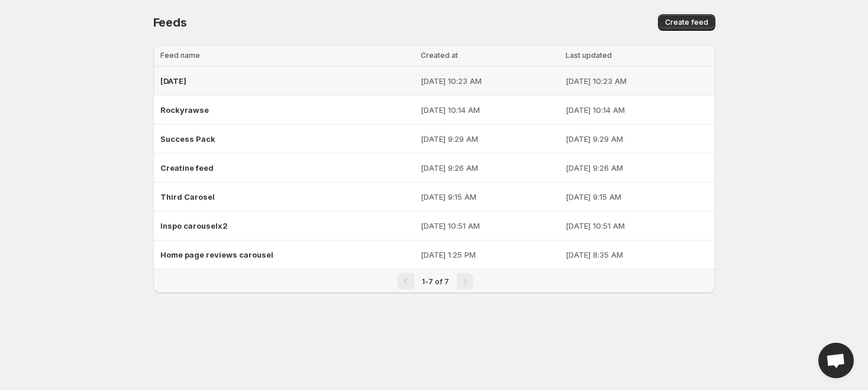 The image size is (868, 390). I want to click on nav: Pagination, so click(434, 281).